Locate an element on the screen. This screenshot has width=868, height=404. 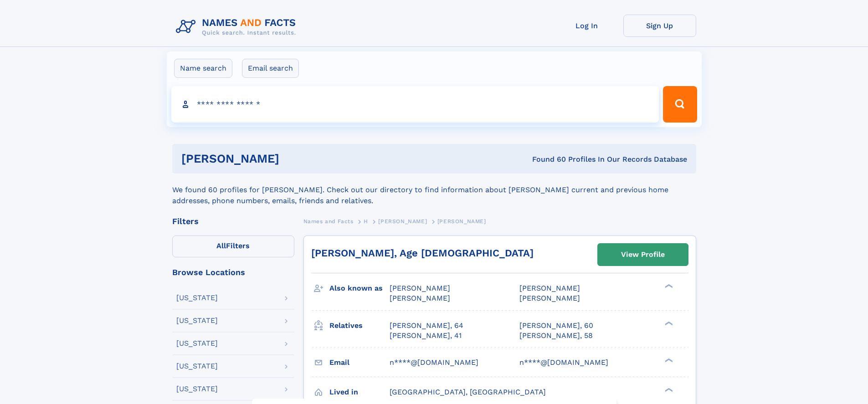
img: Logo Names and Facts is located at coordinates (238, 27).